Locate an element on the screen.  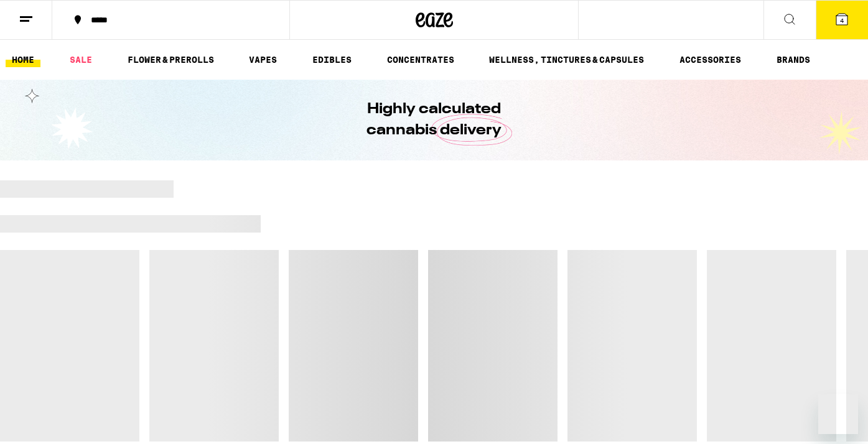
a: ACCESSORIES is located at coordinates (710, 60).